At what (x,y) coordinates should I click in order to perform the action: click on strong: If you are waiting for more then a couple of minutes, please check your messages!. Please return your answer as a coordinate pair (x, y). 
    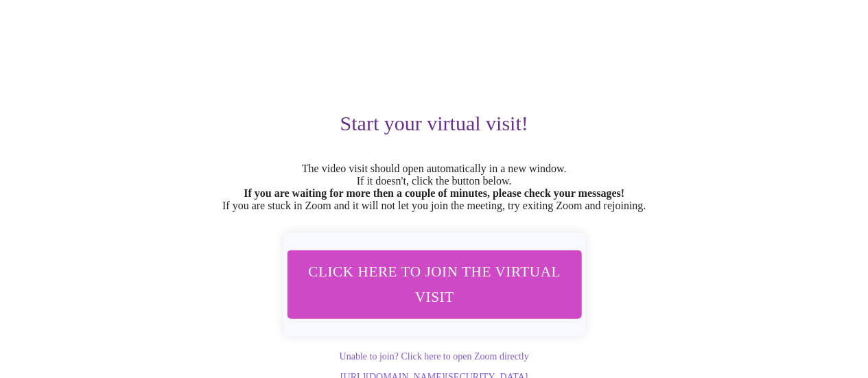
    Looking at the image, I should click on (434, 192).